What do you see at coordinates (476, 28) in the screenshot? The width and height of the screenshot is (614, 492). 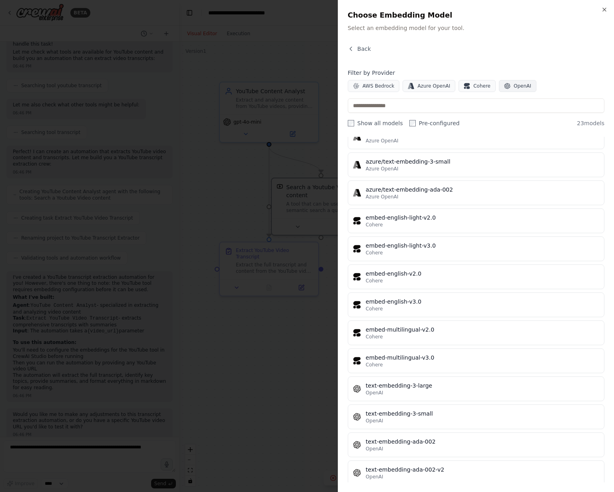 I see `p: Select an embedding model for your tool.` at bounding box center [476, 28].